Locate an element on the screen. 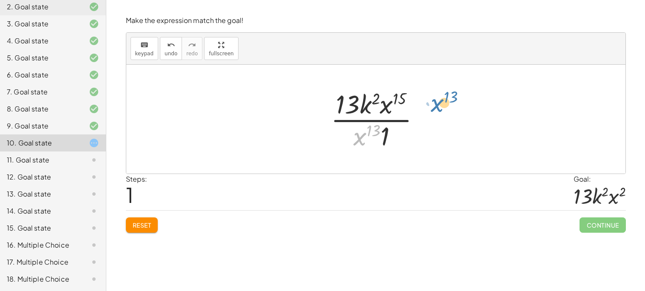 The image size is (645, 291). button: fullscreen is located at coordinates (221, 48).